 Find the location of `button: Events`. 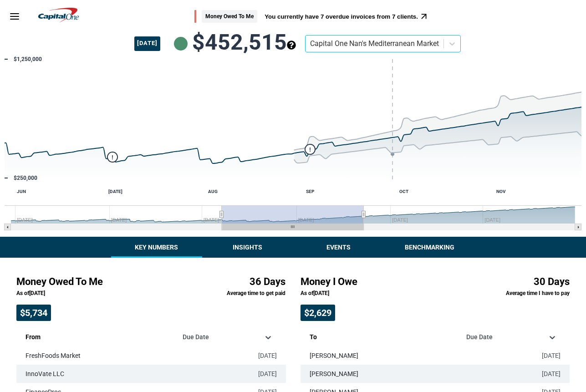

button: Events is located at coordinates (339, 247).